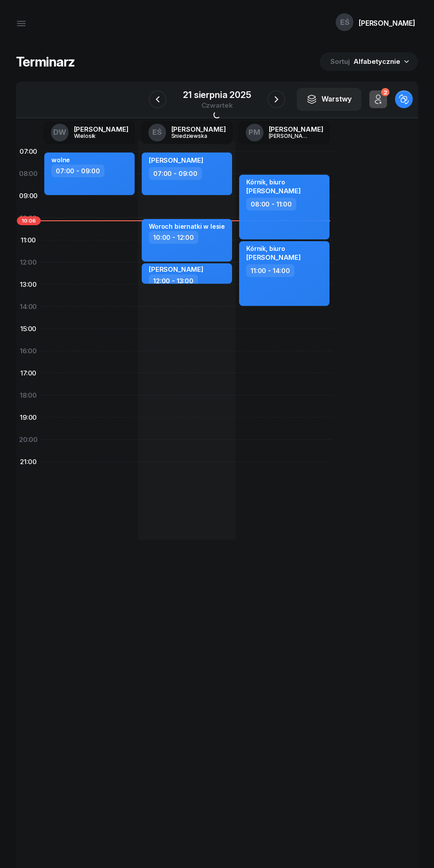 Image resolution: width=434 pixels, height=868 pixels. What do you see at coordinates (29, 221) in the screenshot?
I see `span: 10:06` at bounding box center [29, 221].